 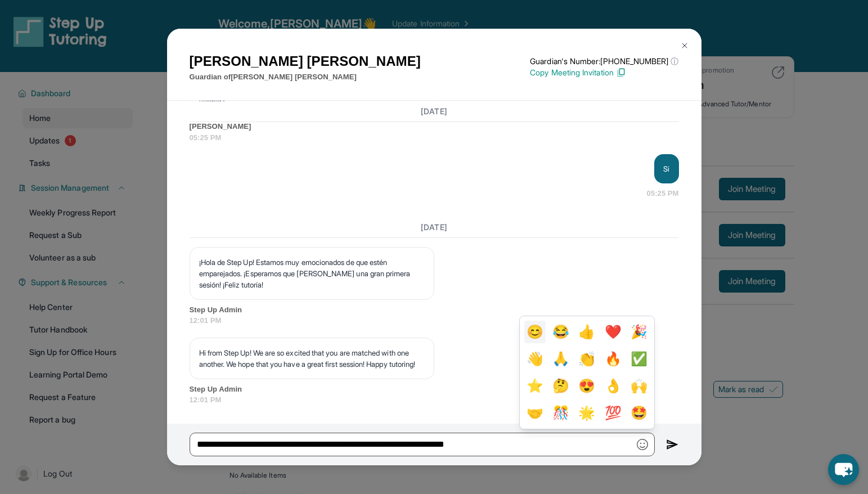 What do you see at coordinates (674, 61) in the screenshot?
I see `span: ⓘ` at bounding box center [674, 61].